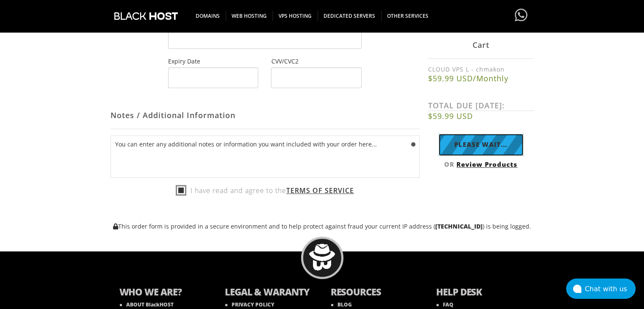 This screenshot has height=309, width=644. I want to click on div: Chat with us, so click(610, 288).